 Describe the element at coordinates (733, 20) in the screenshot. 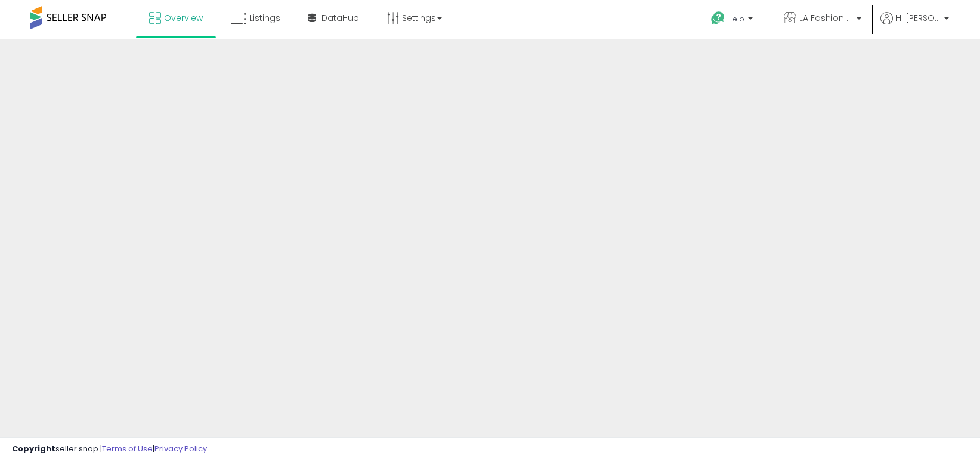

I see `a: Help` at that location.